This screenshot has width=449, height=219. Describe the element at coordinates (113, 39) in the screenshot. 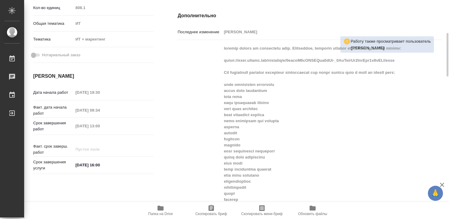

I see `div: ИТ + маркетинг` at that location.